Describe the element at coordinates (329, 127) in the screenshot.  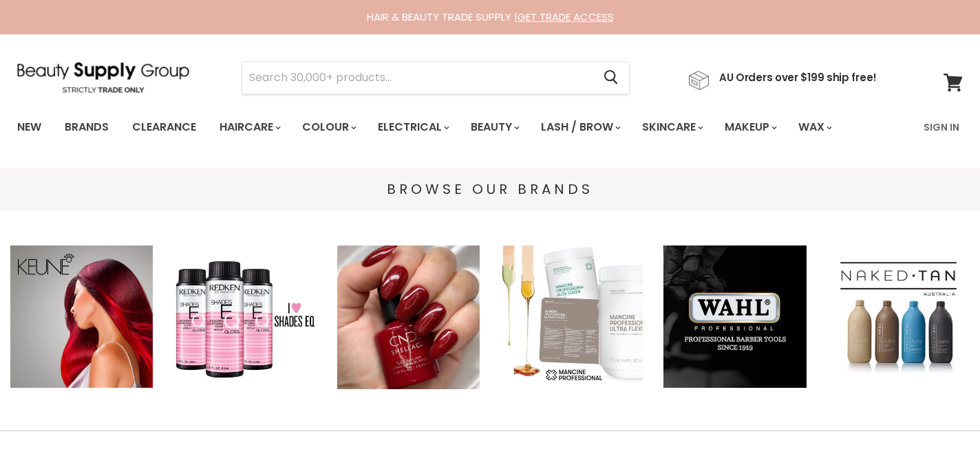
I see `a: Colour` at that location.